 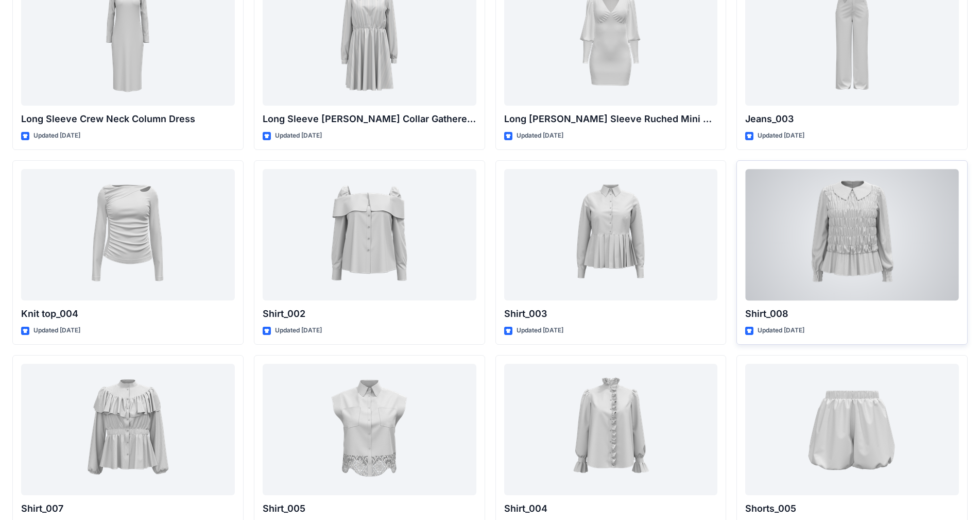 What do you see at coordinates (127, 234) in the screenshot?
I see `a: Knit top_004` at bounding box center [127, 234].